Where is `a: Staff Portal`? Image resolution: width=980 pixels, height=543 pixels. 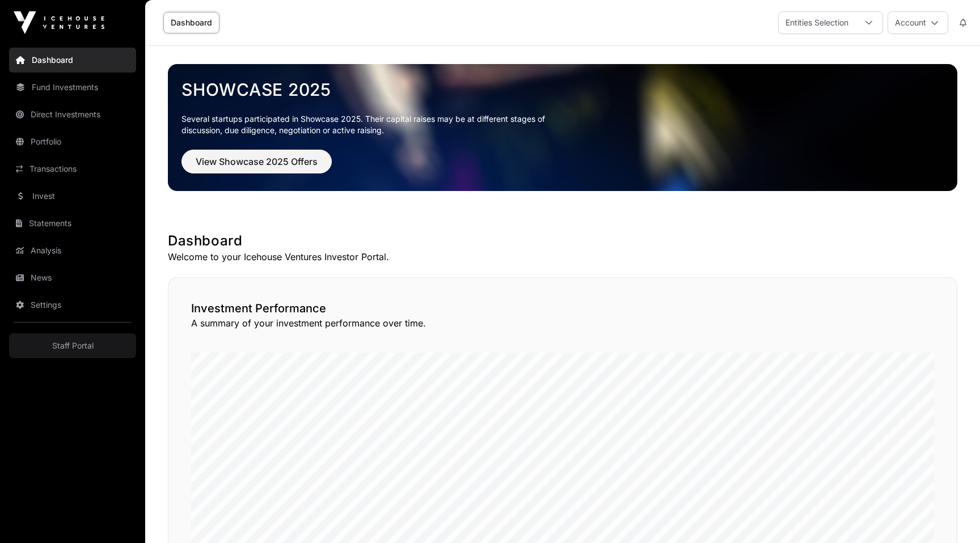 a: Staff Portal is located at coordinates (73, 346).